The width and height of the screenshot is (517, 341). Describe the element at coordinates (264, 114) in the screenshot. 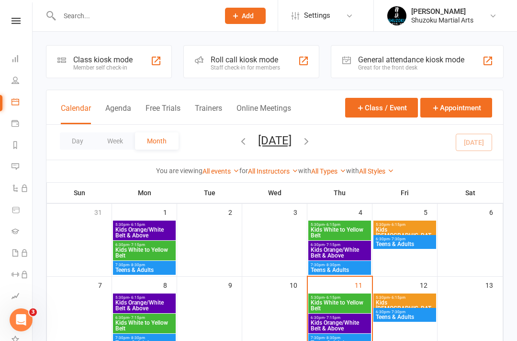

I see `button: Online Meetings` at that location.